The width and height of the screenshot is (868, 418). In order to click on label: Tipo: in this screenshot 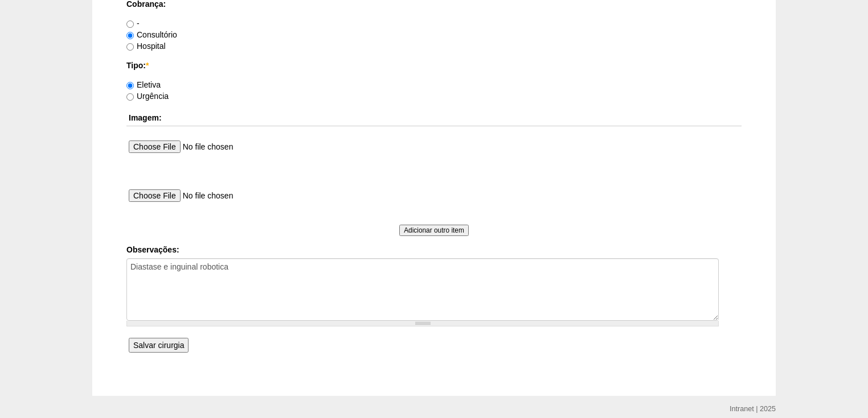, I will do `click(434, 65)`.